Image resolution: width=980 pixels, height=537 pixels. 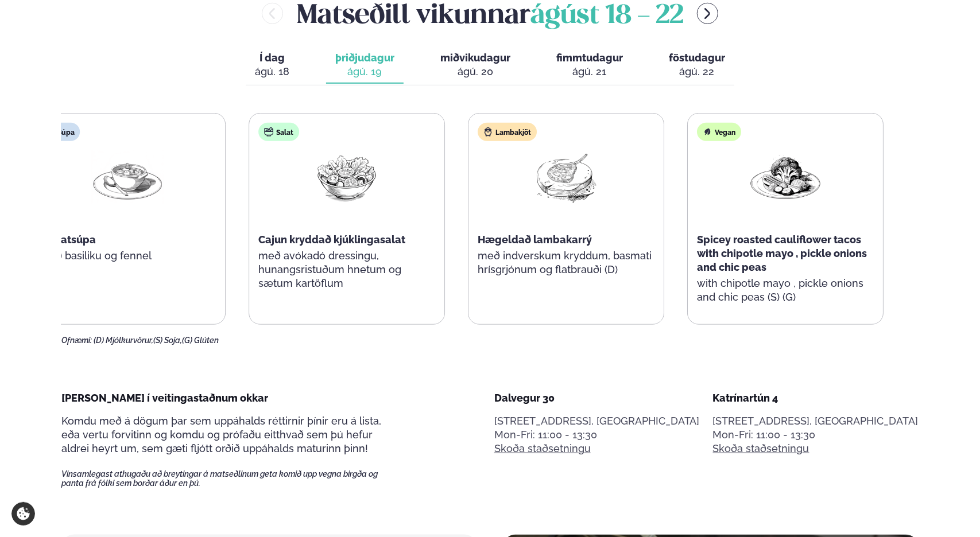 What do you see at coordinates (589, 58) in the screenshot?
I see `span: fimmtudagur` at bounding box center [589, 58].